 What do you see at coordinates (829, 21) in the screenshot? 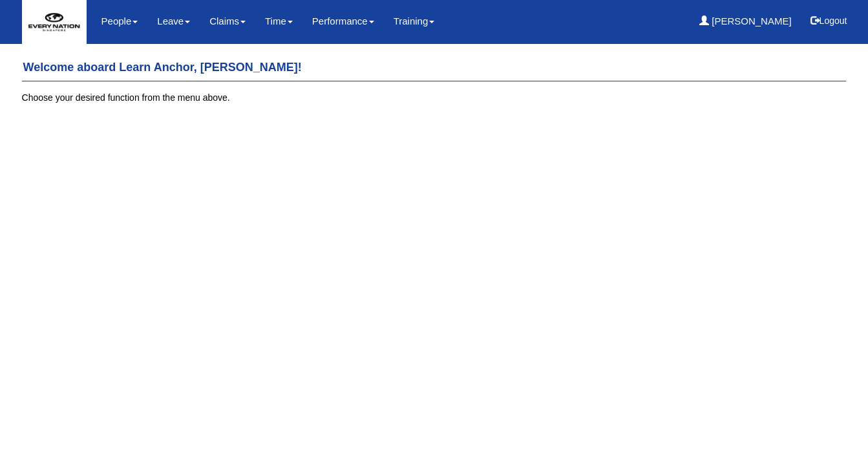
I see `button: Logout` at bounding box center [829, 21].